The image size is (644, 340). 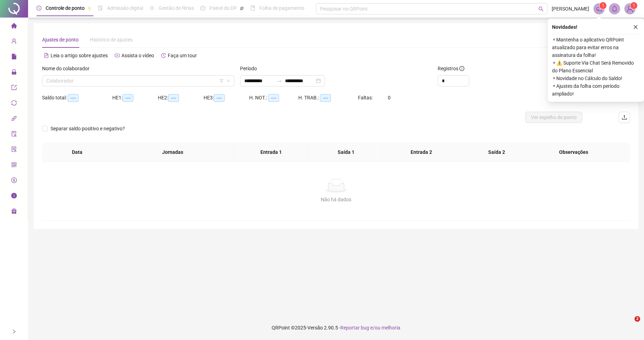 What do you see at coordinates (281, 8) in the screenshot?
I see `span: Folha de pagamento` at bounding box center [281, 8].